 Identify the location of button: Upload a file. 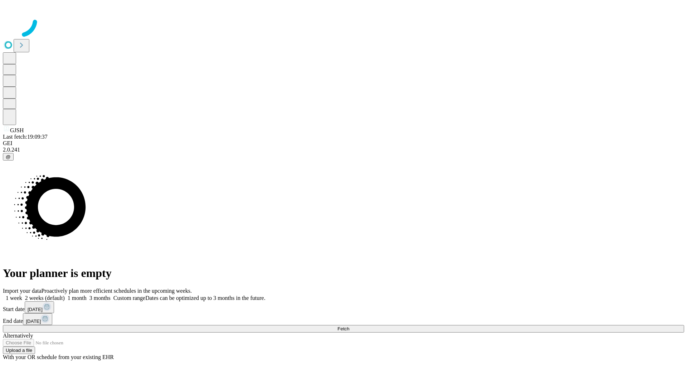
(19, 350).